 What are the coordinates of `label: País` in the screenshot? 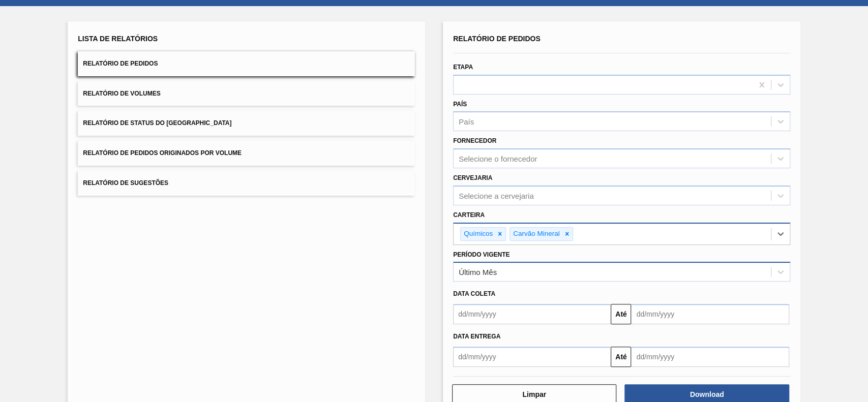 It's located at (460, 104).